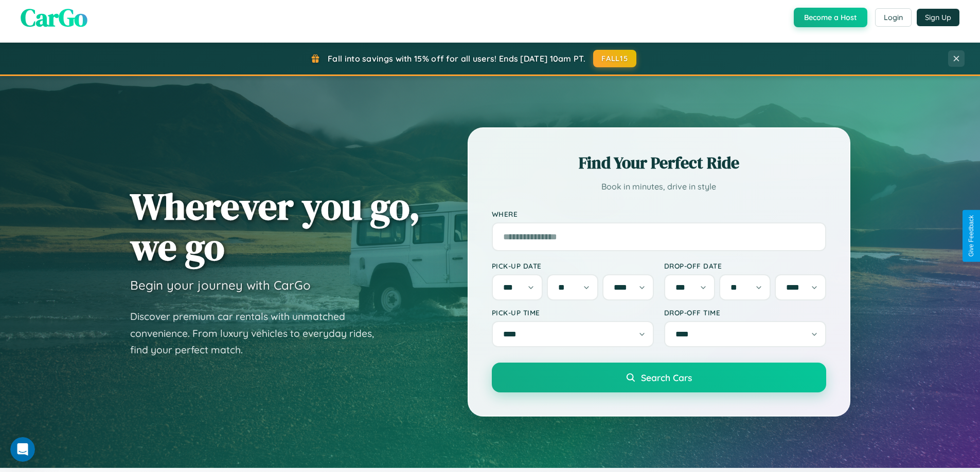  What do you see at coordinates (744, 313) in the screenshot?
I see `label: Drop-off Time` at bounding box center [744, 313].